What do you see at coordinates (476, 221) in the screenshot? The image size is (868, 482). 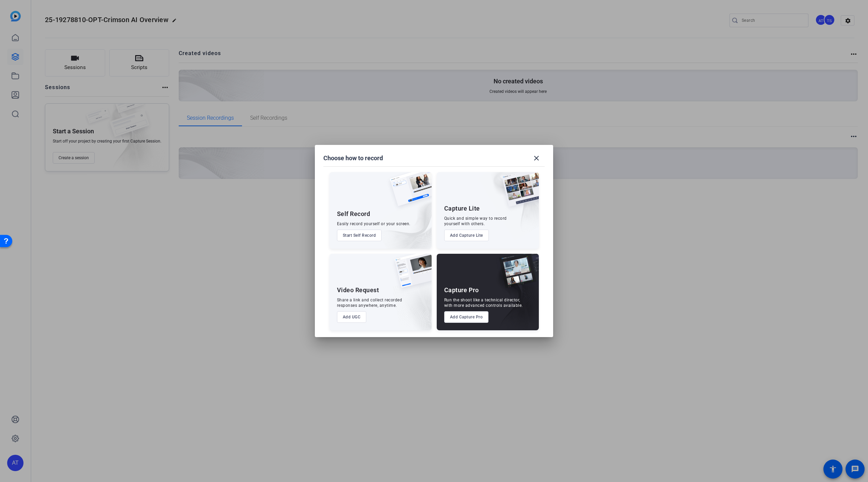 I see `div: Quick and simple way to record yourself with others.` at bounding box center [476, 221].